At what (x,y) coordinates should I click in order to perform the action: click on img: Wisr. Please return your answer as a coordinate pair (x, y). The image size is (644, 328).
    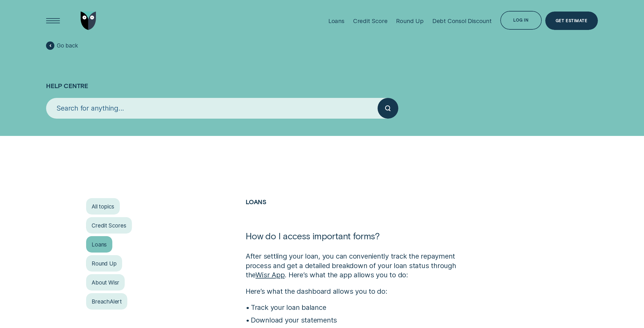
    Looking at the image, I should click on (88, 21).